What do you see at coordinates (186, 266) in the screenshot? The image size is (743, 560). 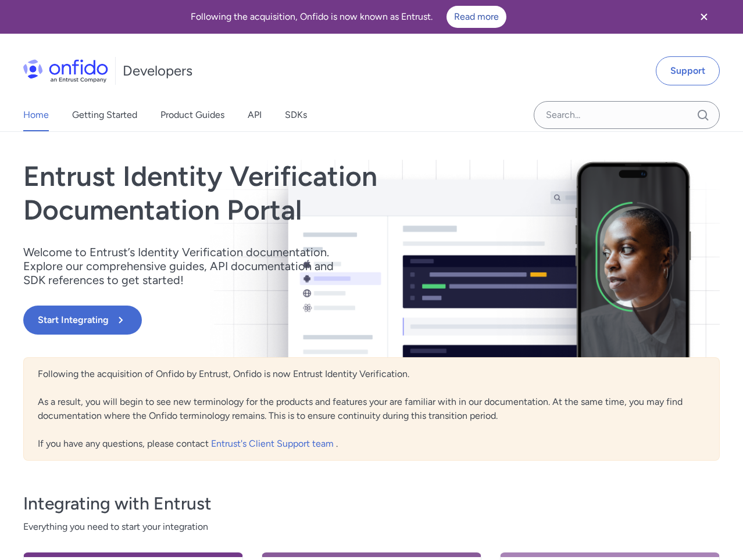 I see `p: Welcome to Entrust’s Identity Verification documentation. Explore our comprehensive guides, API d...` at bounding box center [186, 266].